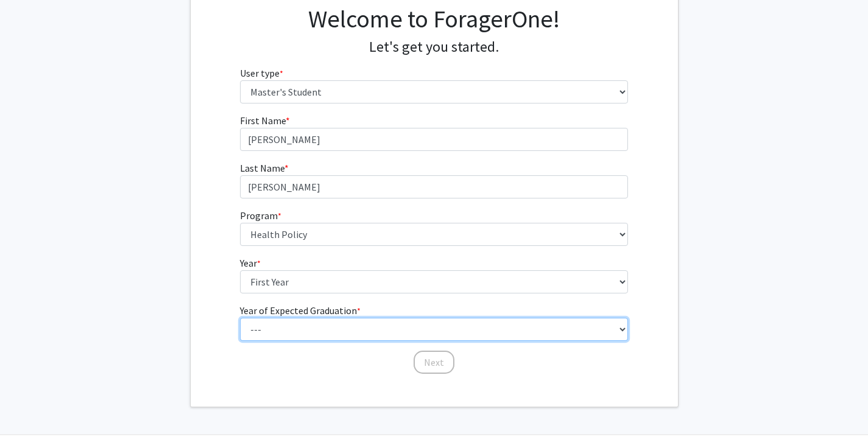 The width and height of the screenshot is (868, 445). Describe the element at coordinates (434, 363) in the screenshot. I see `button: Next` at that location.